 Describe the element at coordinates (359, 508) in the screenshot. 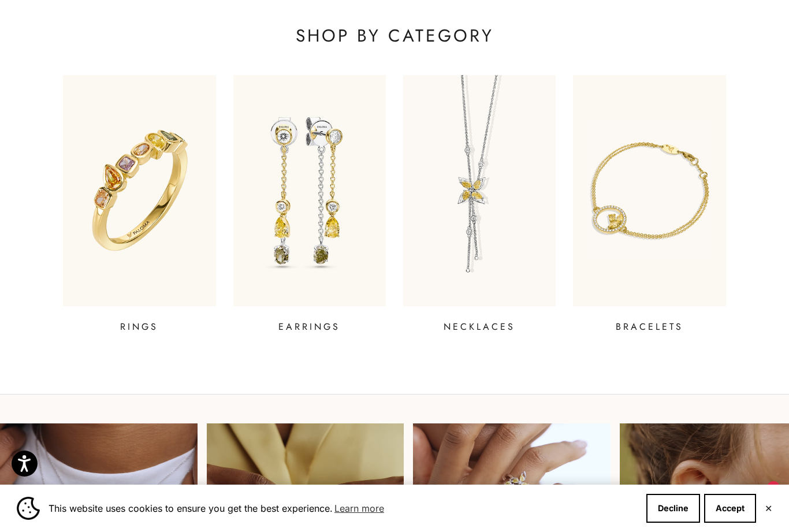

I see `a: Learn more` at that location.